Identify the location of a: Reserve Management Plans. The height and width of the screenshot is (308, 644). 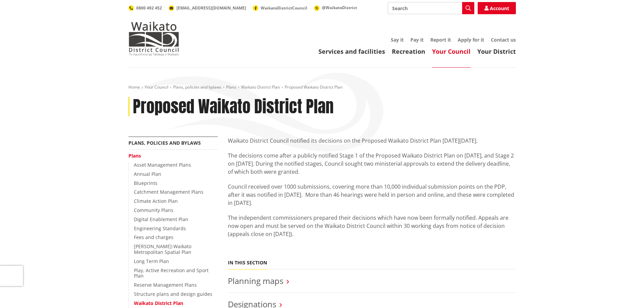
(165, 285).